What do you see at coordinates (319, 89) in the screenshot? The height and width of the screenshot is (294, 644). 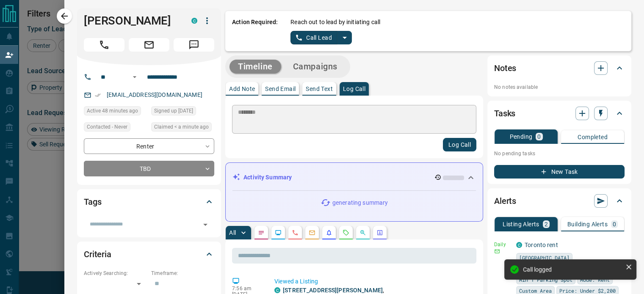 I see `p: Send Text` at bounding box center [319, 89].